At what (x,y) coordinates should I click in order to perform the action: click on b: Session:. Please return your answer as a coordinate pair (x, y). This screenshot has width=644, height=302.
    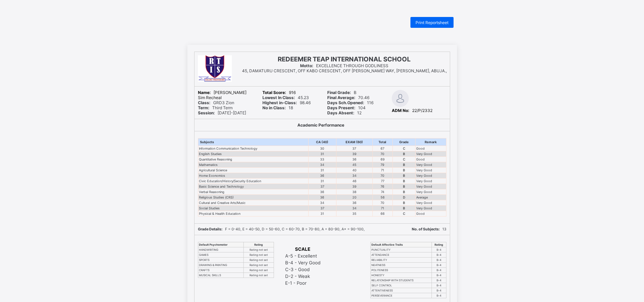
    Looking at the image, I should click on (207, 113).